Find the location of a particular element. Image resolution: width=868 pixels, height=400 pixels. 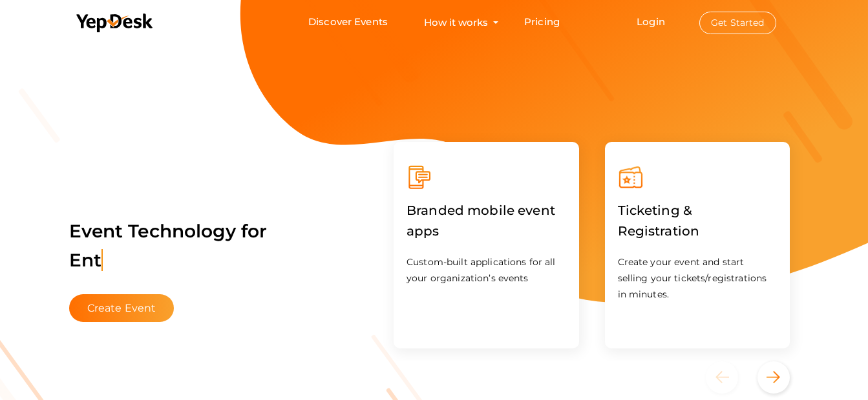

button: Create Event is located at coordinates (121, 308).